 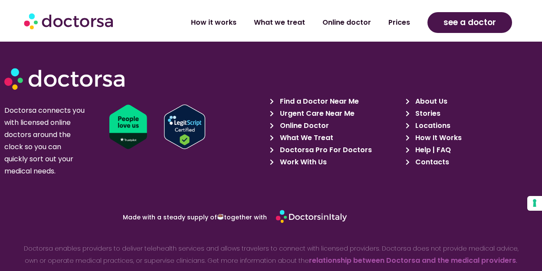 I want to click on a: Urgent Care Near Me, so click(x=335, y=114).